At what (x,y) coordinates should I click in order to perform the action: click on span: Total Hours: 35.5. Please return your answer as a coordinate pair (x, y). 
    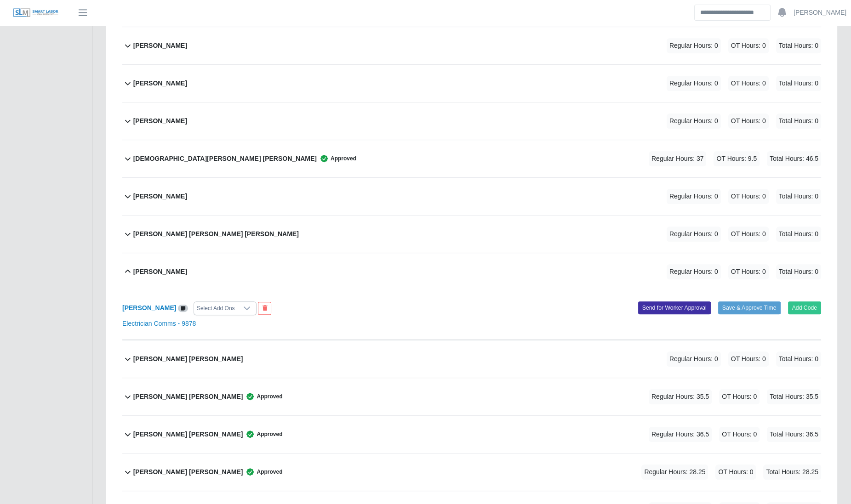
    Looking at the image, I should click on (794, 396).